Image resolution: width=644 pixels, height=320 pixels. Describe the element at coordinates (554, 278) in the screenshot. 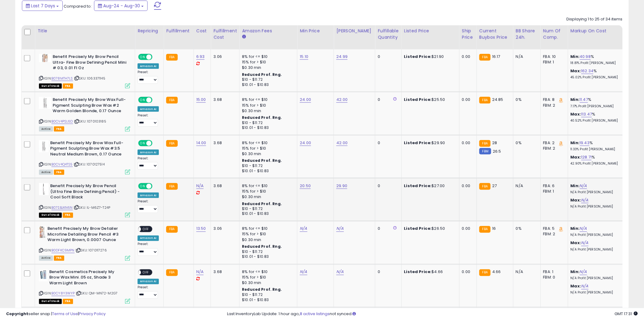

I see `div: FBM: 0` at that location.